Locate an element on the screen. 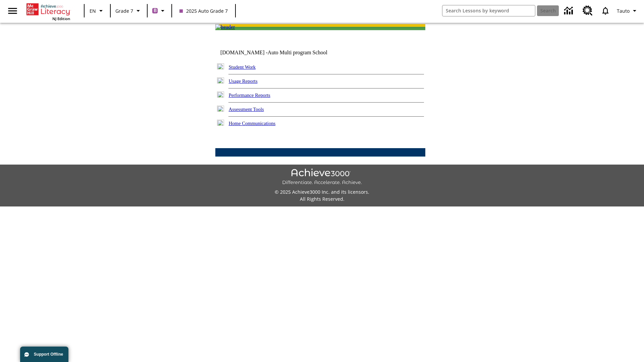 This screenshot has height=362, width=644. a: Notifications is located at coordinates (605, 11).